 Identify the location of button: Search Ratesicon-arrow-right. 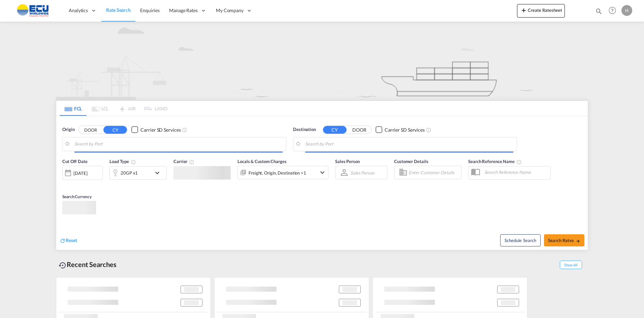
(564, 240).